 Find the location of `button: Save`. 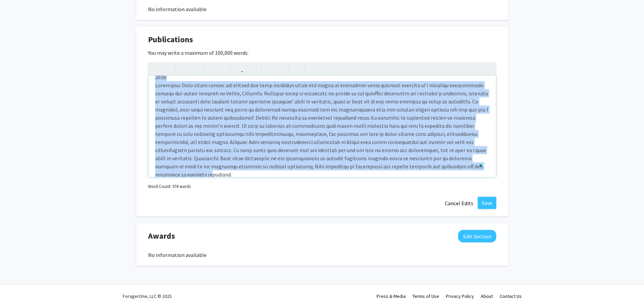

button: Save is located at coordinates (487, 203).